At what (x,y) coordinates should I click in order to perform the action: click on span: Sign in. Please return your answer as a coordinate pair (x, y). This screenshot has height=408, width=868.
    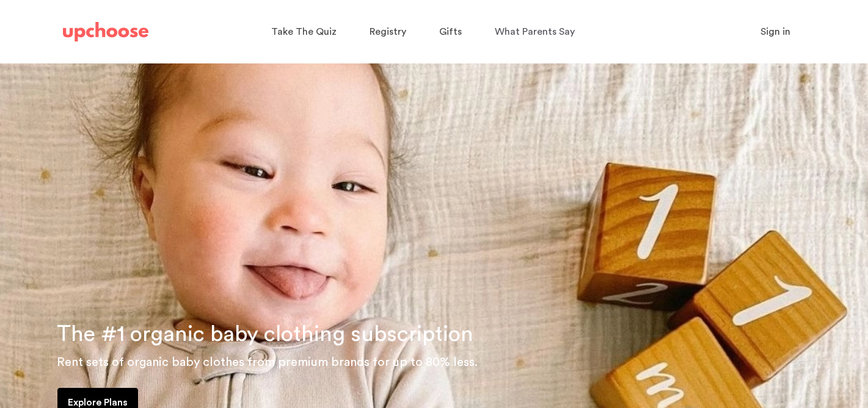
    Looking at the image, I should click on (775, 32).